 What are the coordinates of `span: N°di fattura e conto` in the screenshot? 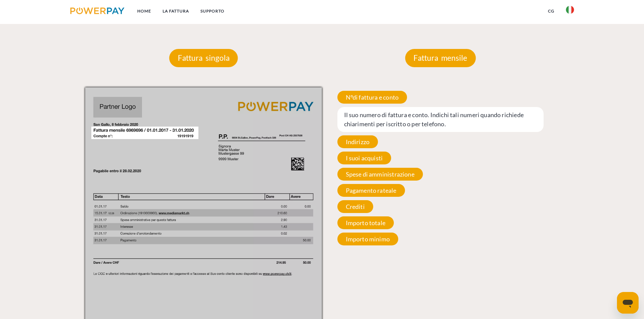 It's located at (372, 97).